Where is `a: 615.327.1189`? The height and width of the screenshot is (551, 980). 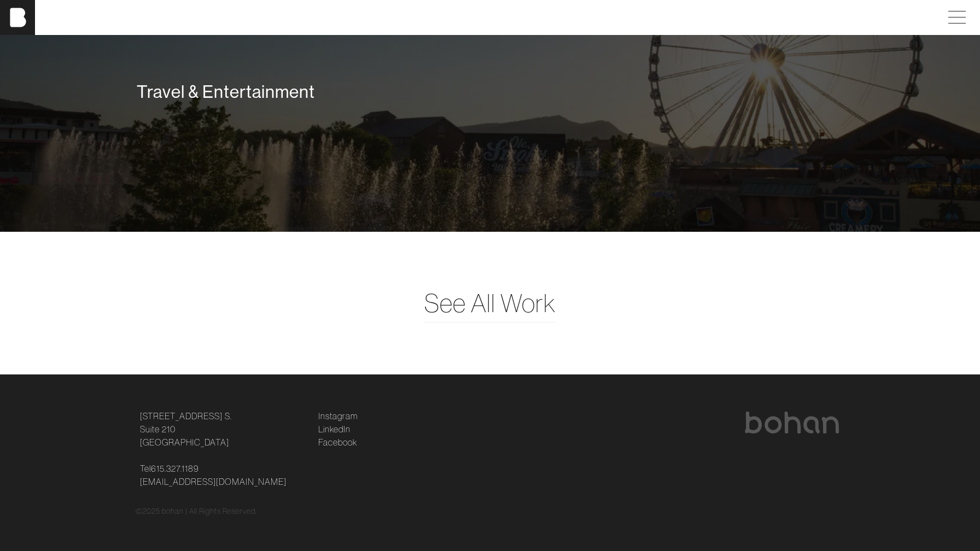 a: 615.327.1189 is located at coordinates (175, 469).